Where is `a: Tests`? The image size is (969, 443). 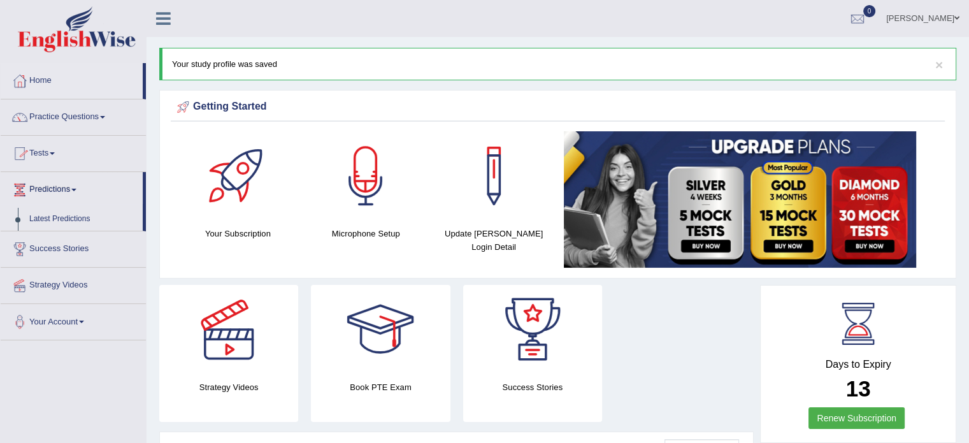 a: Tests is located at coordinates (73, 152).